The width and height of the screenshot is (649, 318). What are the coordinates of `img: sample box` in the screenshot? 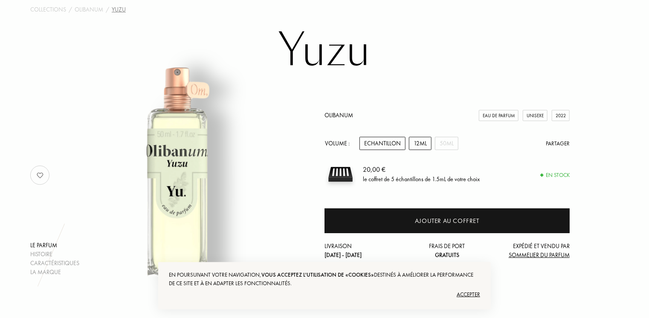 It's located at (340, 174).